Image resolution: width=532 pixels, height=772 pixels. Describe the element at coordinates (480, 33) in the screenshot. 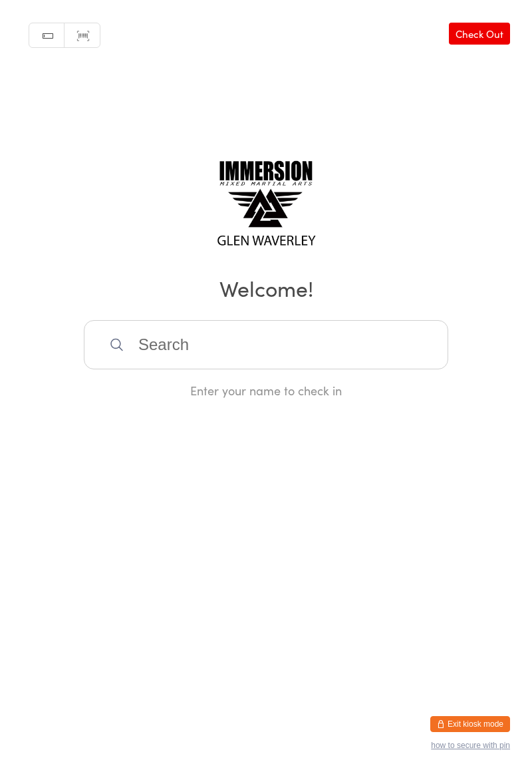

I see `a: Check Out` at that location.